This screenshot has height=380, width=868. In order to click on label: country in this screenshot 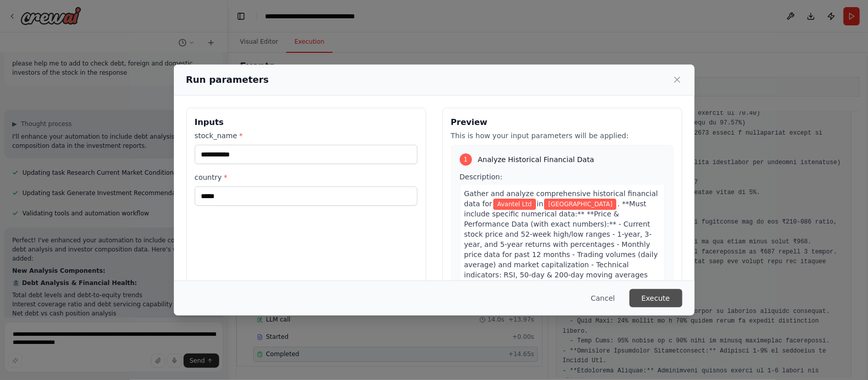, I will do `click(306, 177)`.